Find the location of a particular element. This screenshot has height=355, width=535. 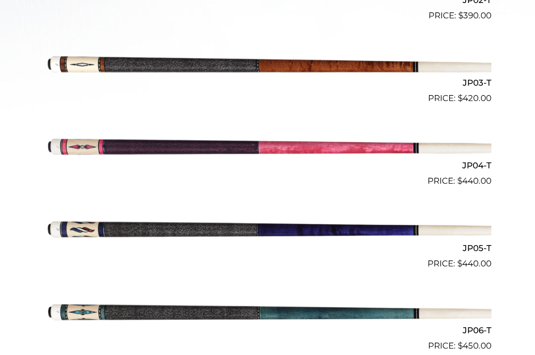

bdi: 450.00 is located at coordinates (475, 346).